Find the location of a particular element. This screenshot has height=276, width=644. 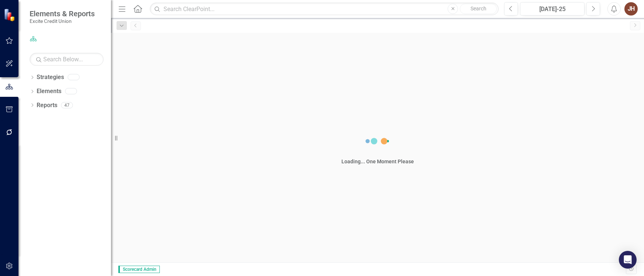

span: Scorecard Admin is located at coordinates (139, 269).